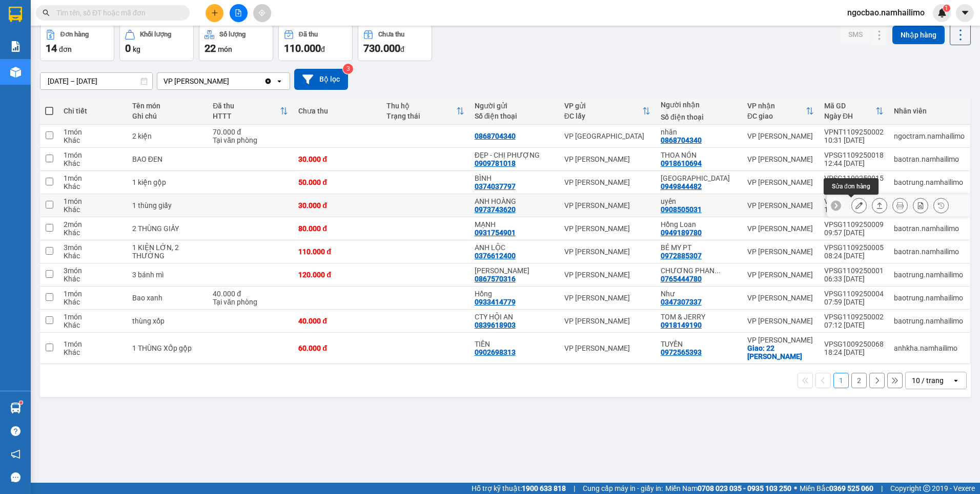  Describe the element at coordinates (16, 454) in the screenshot. I see `span: notification` at that location.